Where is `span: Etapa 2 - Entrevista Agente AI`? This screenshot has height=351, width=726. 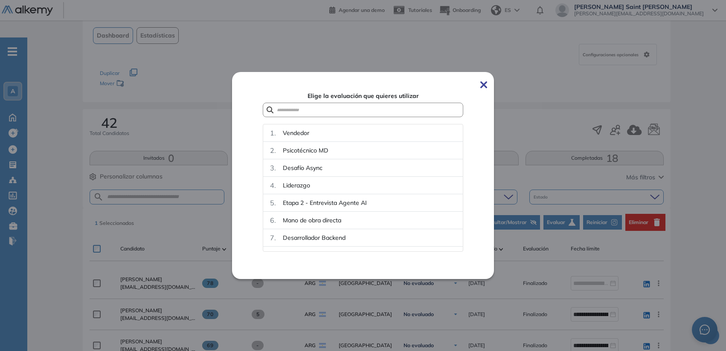 span: Etapa 2 - Entrevista Agente AI is located at coordinates (325, 203).